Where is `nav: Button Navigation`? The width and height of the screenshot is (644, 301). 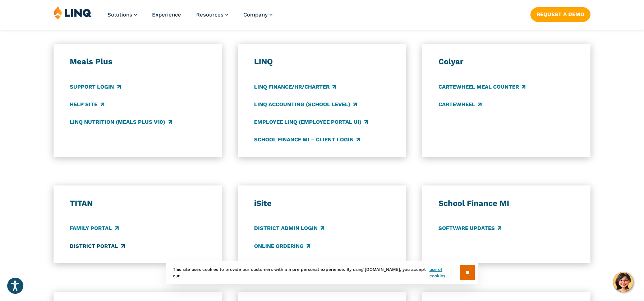
nav: Button Navigation is located at coordinates (560, 14).